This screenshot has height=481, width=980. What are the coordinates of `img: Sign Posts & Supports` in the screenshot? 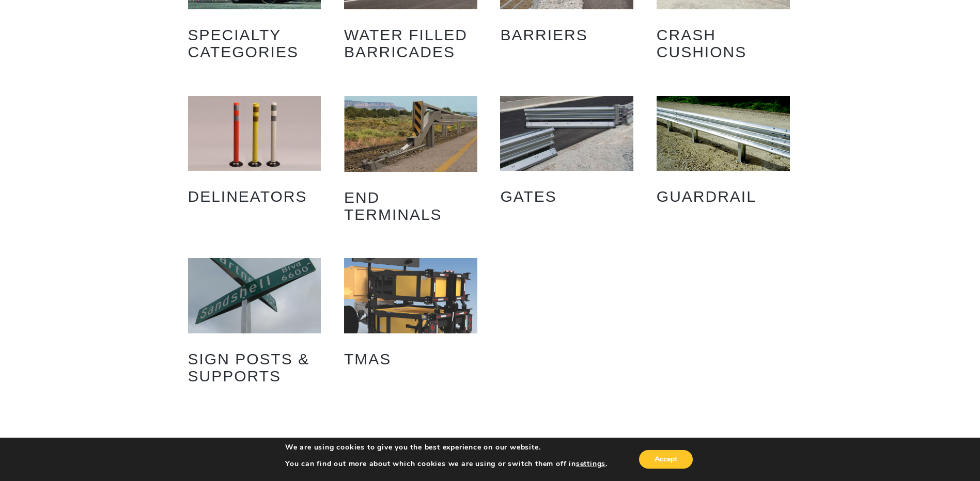 It's located at (255, 295).